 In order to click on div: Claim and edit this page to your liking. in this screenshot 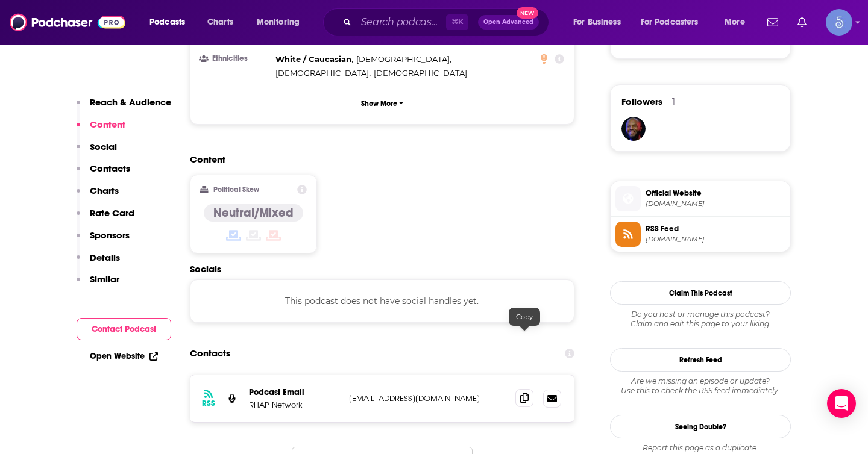, I will do `click(701, 319)`.